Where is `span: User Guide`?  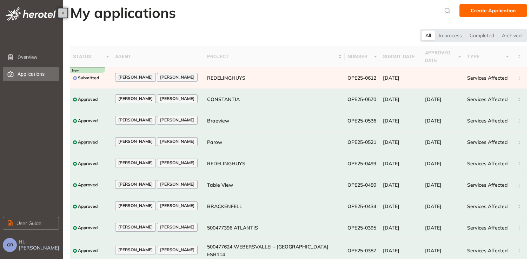
span: User Guide is located at coordinates (29, 223).